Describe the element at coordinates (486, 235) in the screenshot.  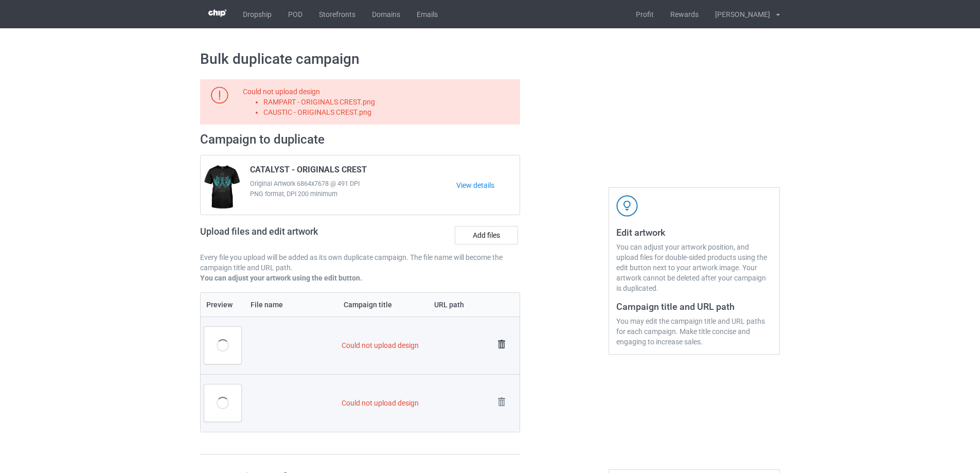
I see `label: Add files` at that location.